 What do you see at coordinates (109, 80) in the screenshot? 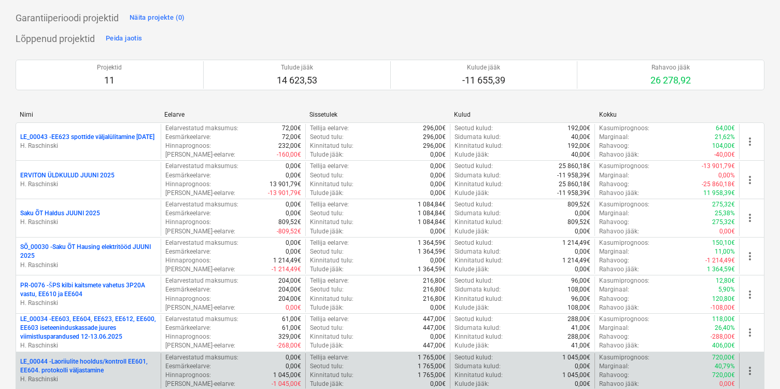
I see `p: 11` at bounding box center [109, 80].